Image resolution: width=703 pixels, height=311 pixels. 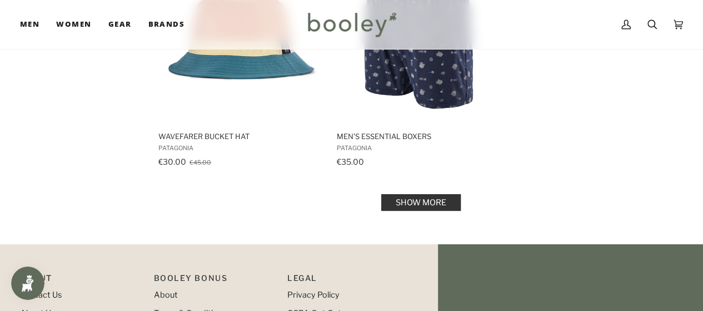 I want to click on span: Wavefarer Bucket Hat, so click(x=240, y=136).